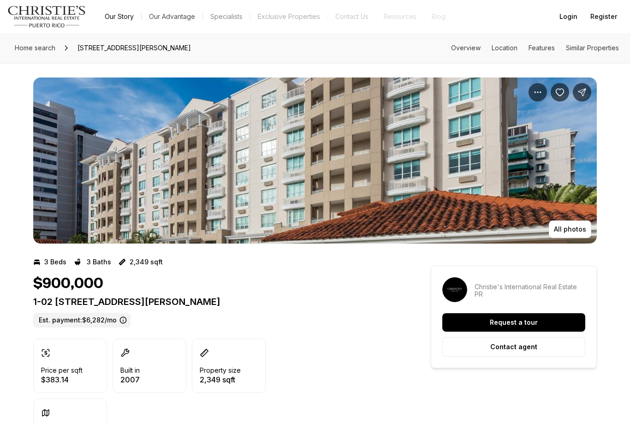  I want to click on a: Blog, so click(439, 17).